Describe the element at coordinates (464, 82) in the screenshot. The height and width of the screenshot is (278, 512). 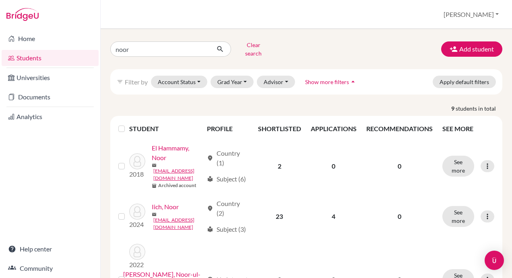
I see `button: Apply default filters` at that location.